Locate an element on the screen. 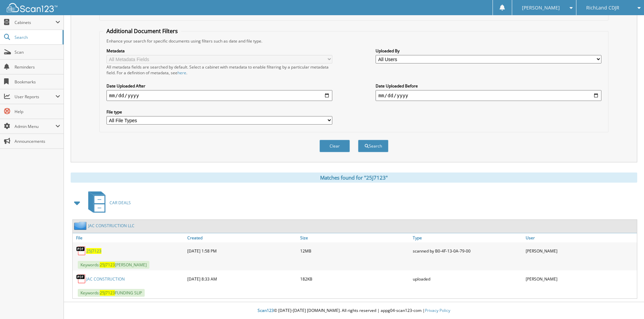 The height and width of the screenshot is (319, 644). div: uploaded is located at coordinates (467, 279).